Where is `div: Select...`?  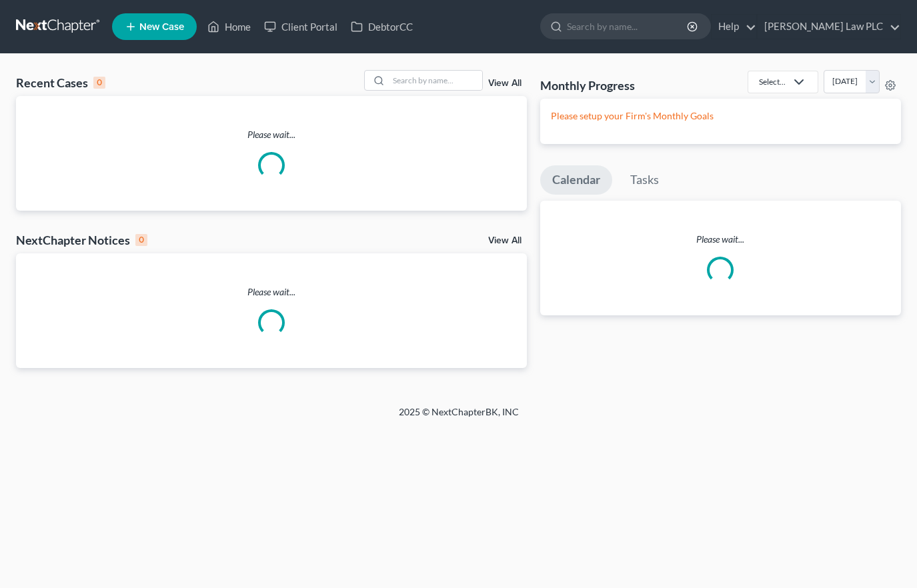 div: Select... is located at coordinates (773, 81).